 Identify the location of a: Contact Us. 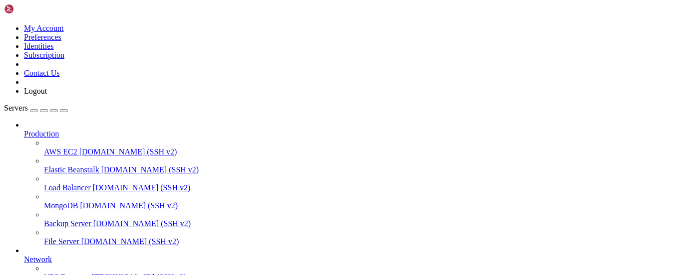
(42, 73).